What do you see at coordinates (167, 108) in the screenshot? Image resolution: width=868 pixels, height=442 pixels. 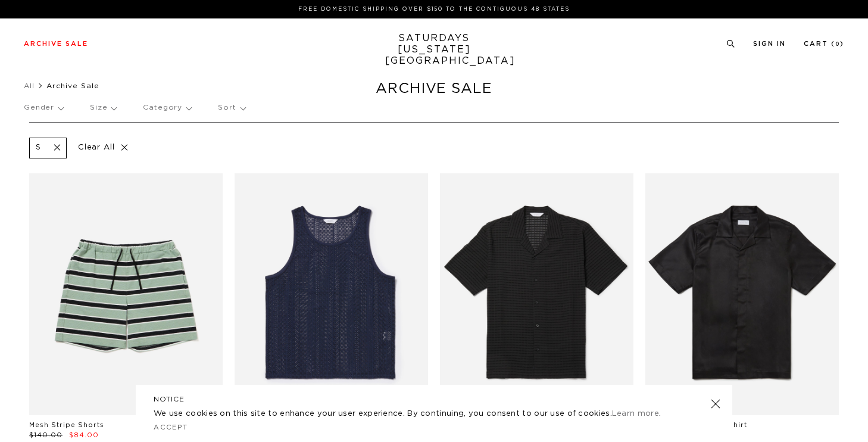 I see `p: Category` at bounding box center [167, 108].